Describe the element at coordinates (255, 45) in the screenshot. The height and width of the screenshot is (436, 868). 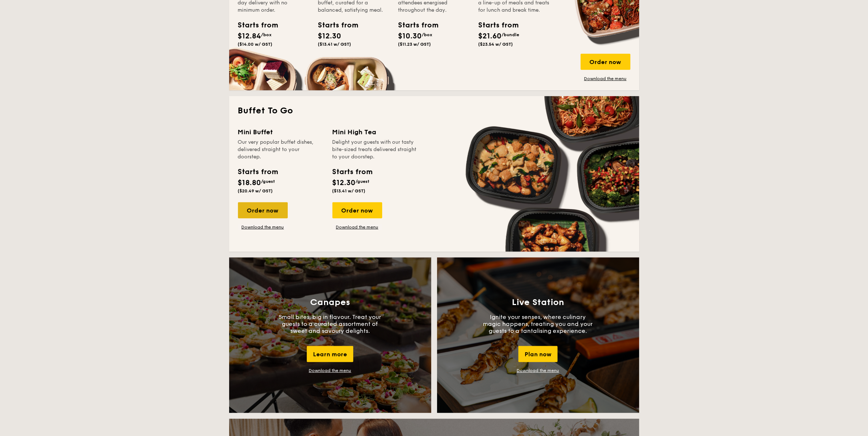
I see `span: ($14.00 w/ GST)` at that location.